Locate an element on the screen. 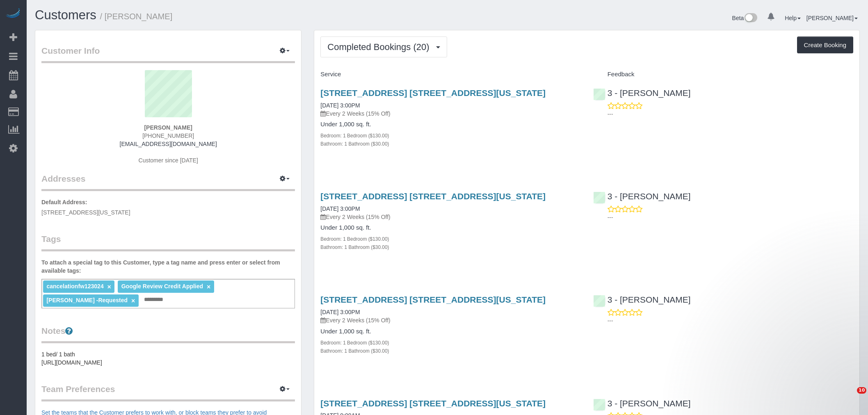 Image resolution: width=868 pixels, height=415 pixels. legend: Notes is located at coordinates (168, 334).